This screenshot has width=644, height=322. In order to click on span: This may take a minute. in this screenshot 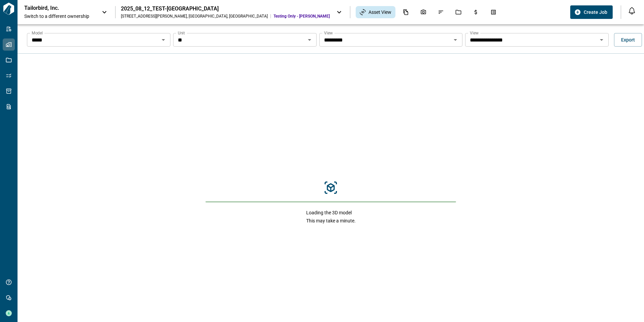, I will do `click(331, 221)`.